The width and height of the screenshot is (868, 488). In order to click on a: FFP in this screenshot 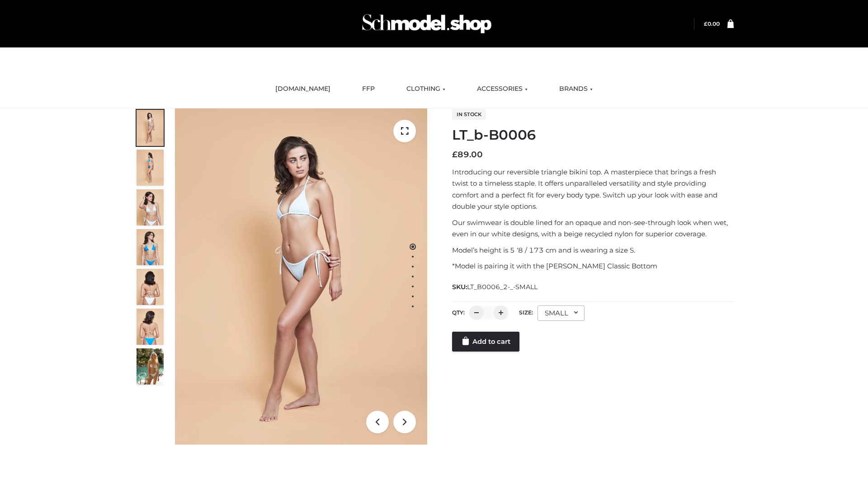, I will do `click(368, 89)`.